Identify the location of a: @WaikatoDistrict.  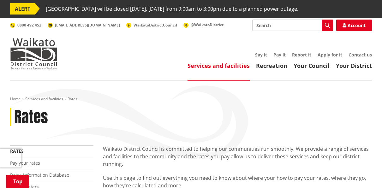
(203, 25).